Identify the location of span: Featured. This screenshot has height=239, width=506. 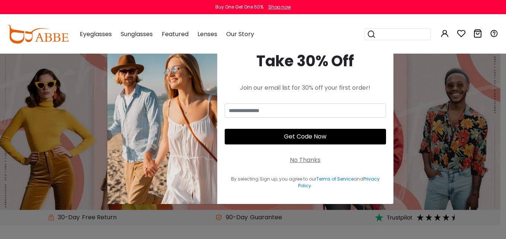
(175, 34).